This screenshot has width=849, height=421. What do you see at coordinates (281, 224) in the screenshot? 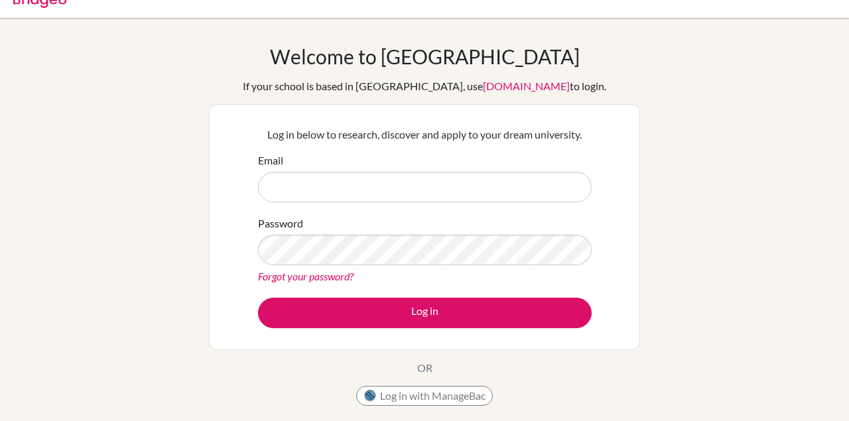
I see `label: Password` at bounding box center [281, 224].